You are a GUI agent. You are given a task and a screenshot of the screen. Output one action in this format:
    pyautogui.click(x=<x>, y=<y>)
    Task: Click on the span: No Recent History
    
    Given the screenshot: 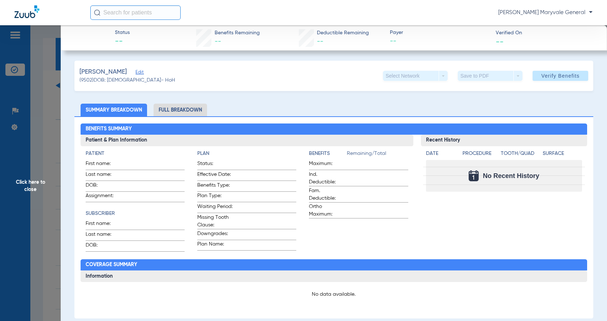 What is the action you would take?
    pyautogui.click(x=511, y=176)
    